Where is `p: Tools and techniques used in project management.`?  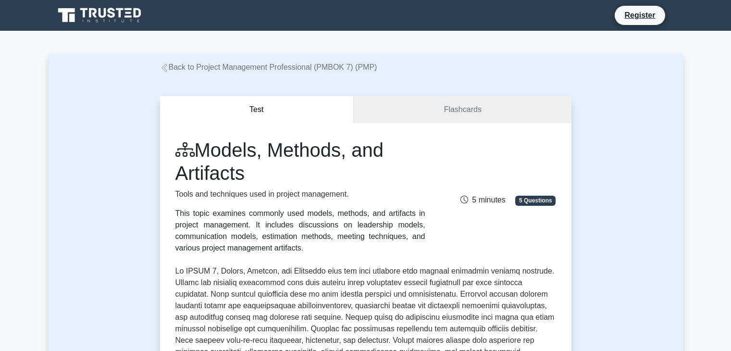 p: Tools and techniques used in project management. is located at coordinates (300, 194).